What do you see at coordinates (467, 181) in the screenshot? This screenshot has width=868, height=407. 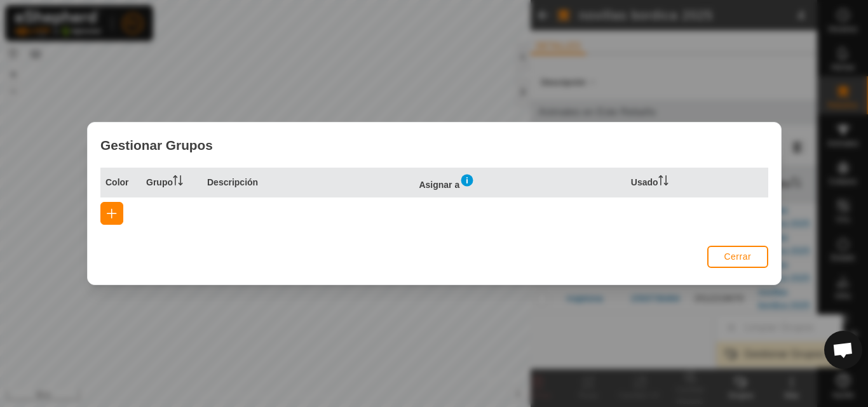 I see `img: Información` at bounding box center [467, 181].